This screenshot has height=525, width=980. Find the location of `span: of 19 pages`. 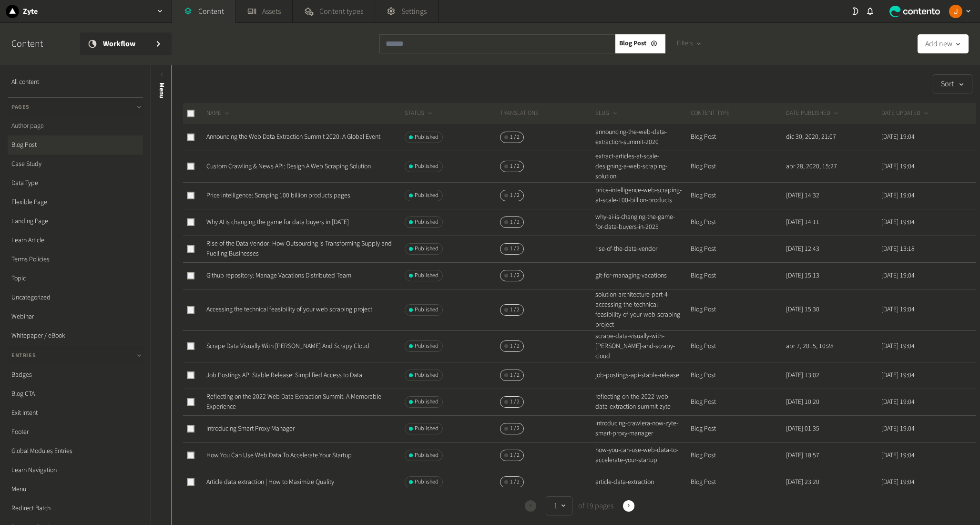

span: of 19 pages is located at coordinates (595, 506).